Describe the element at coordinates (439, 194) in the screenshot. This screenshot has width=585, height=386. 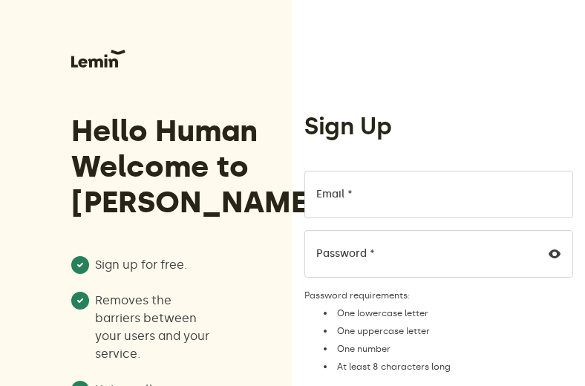
I see `input: Email *` at that location.